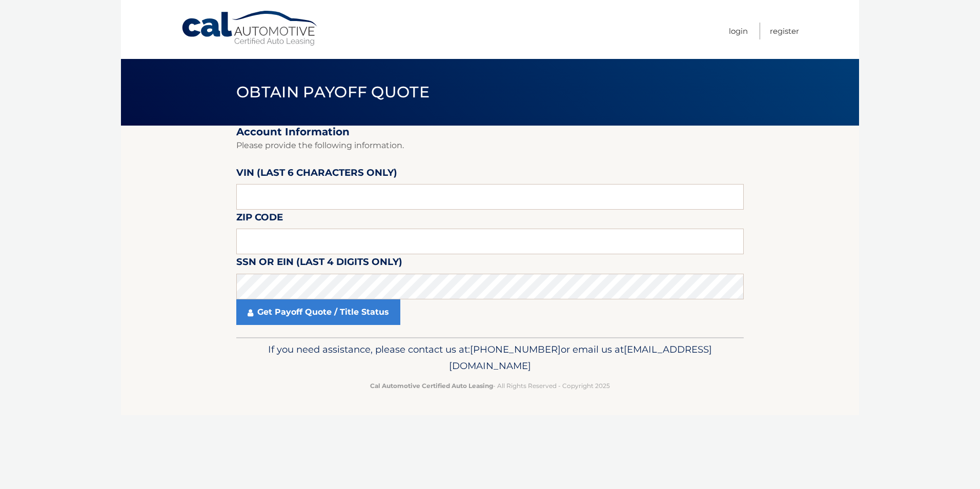 The image size is (980, 489). Describe the element at coordinates (318, 312) in the screenshot. I see `a: Get Payoff Quote / Title Status` at that location.